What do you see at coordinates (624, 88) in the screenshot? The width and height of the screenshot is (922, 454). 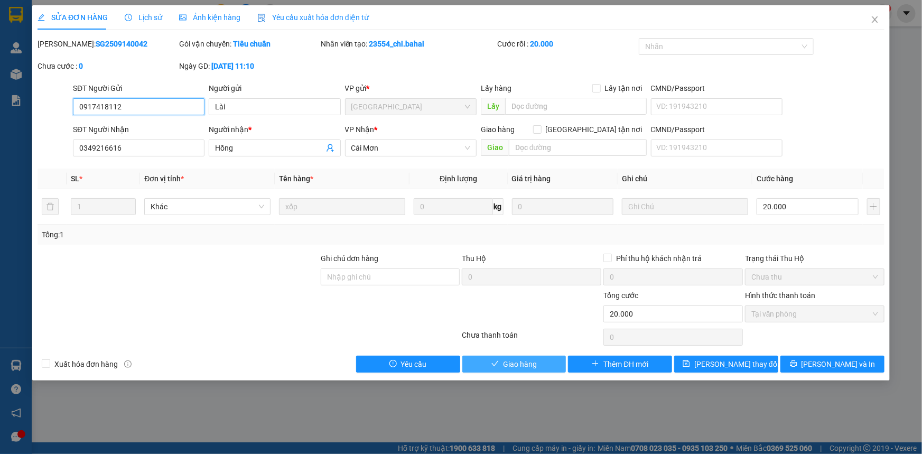 I see `span: Lấy tận nơi` at bounding box center [624, 88].